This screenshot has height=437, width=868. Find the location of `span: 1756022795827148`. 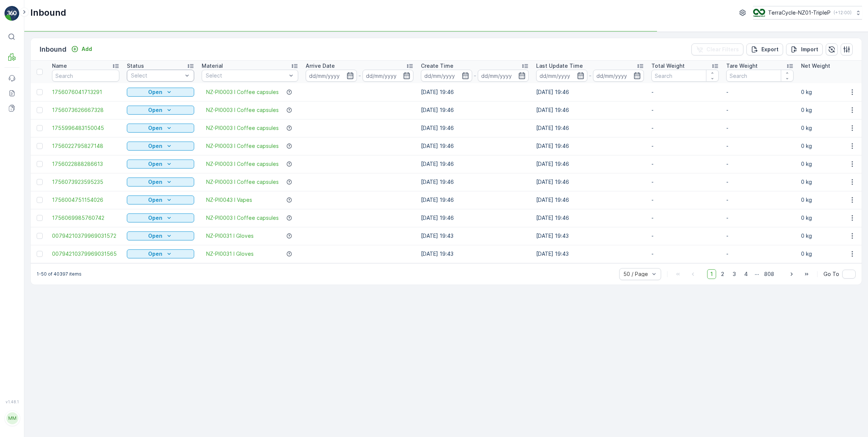

span: 1756022795827148 is located at coordinates (86, 146).